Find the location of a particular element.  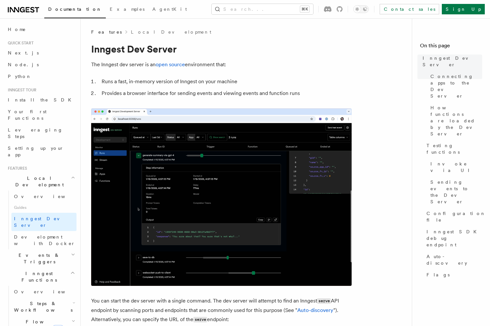

span: Inngest tour is located at coordinates (21, 90).